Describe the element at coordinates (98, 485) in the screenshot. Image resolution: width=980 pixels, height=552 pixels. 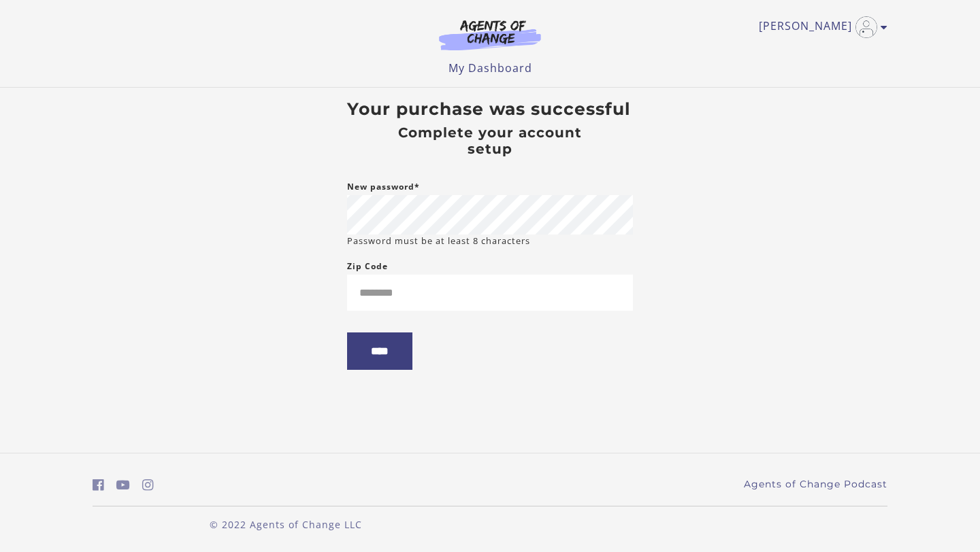
I see `i: https://www.facebook.com/groups/aswbtestprep (Open in a new window)` at that location.